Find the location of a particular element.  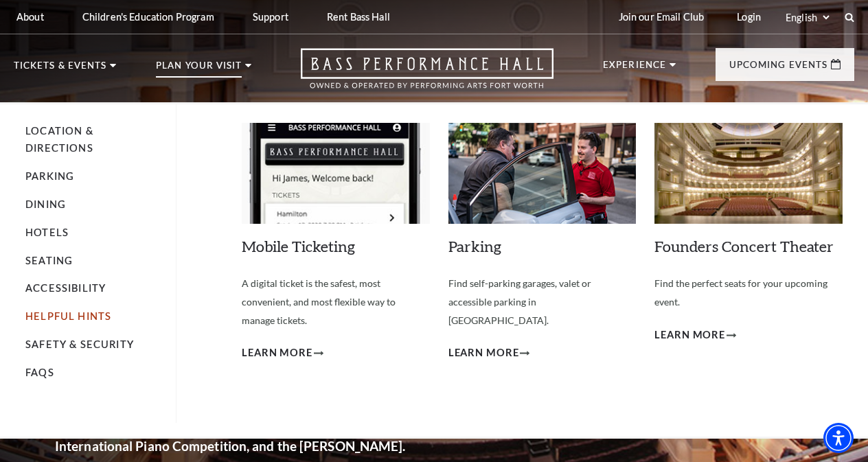

a: Seating is located at coordinates (49, 260).